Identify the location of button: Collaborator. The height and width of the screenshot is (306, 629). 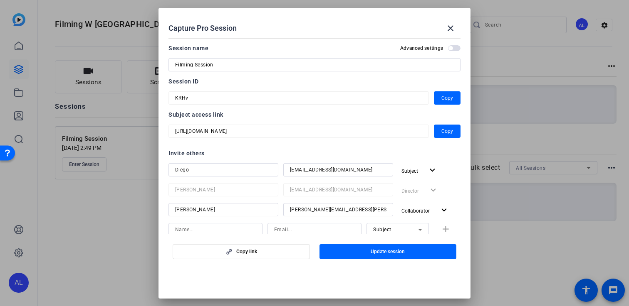
(425, 211).